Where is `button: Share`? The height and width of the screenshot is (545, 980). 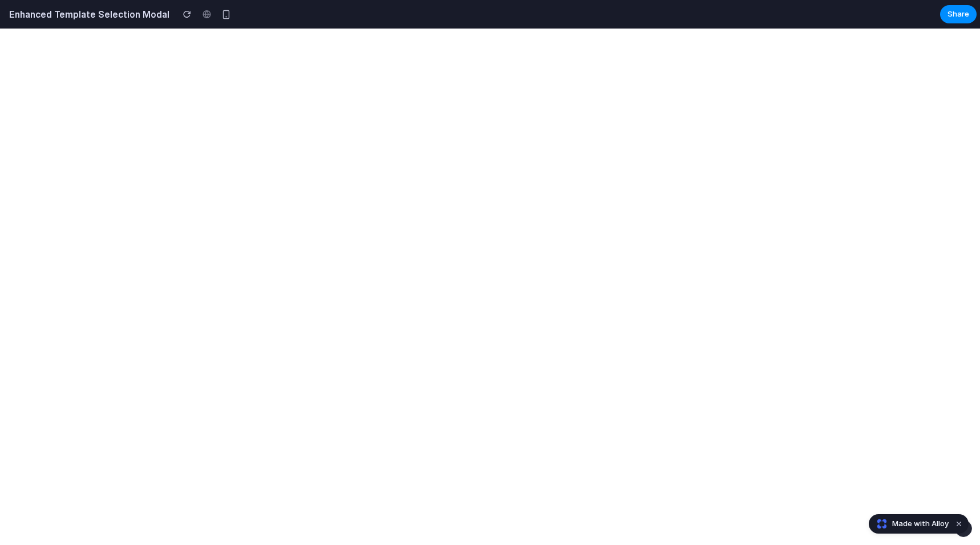 button: Share is located at coordinates (959, 15).